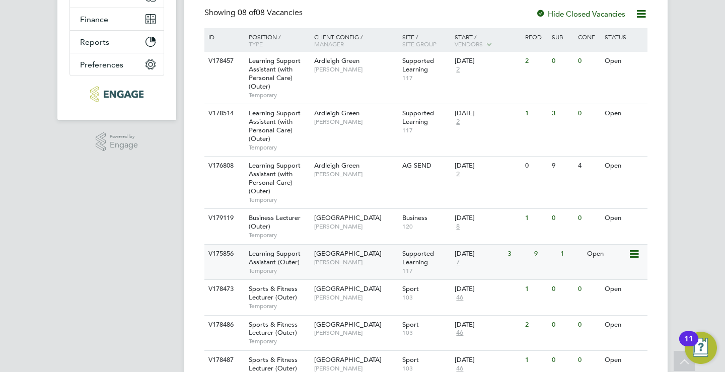 The height and width of the screenshot is (372, 725). Describe the element at coordinates (536, 37) in the screenshot. I see `div: Reqd` at that location.